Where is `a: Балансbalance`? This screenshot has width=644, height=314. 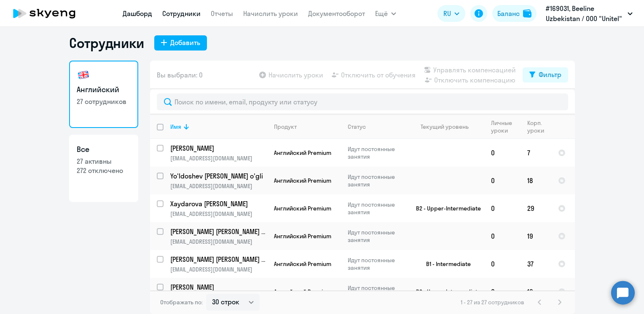 a: Балансbalance is located at coordinates (514, 13).